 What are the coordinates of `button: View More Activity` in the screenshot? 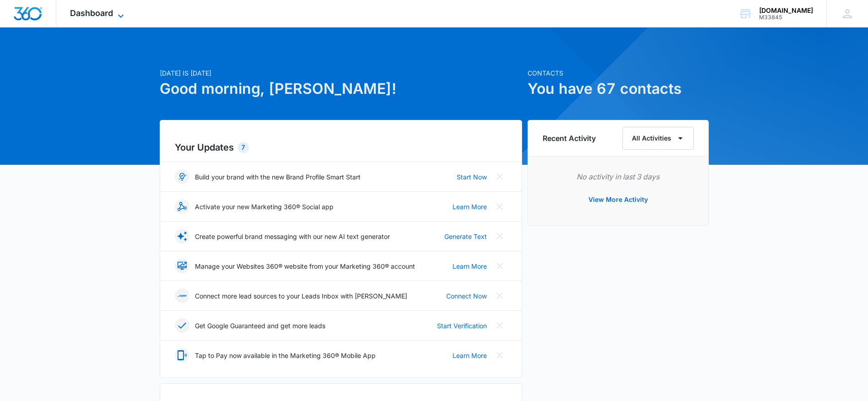 It's located at (618, 199).